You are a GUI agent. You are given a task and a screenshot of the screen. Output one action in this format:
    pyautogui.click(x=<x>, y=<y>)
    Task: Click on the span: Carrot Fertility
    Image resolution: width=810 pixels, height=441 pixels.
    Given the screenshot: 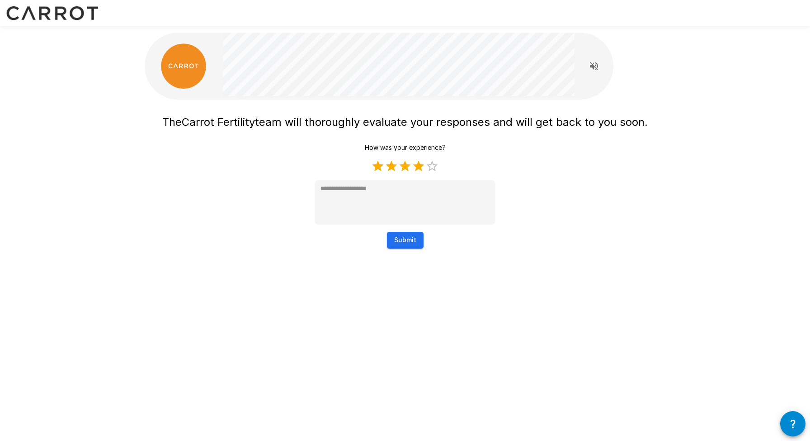 What is the action you would take?
    pyautogui.click(x=218, y=122)
    